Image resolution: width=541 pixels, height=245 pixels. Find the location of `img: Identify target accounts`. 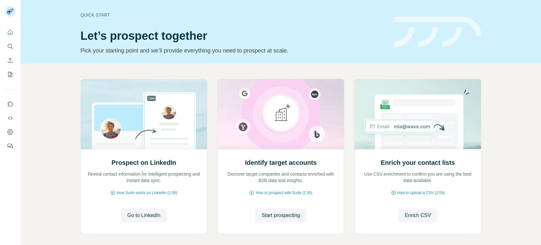

img: Identify target accounts is located at coordinates (281, 114).